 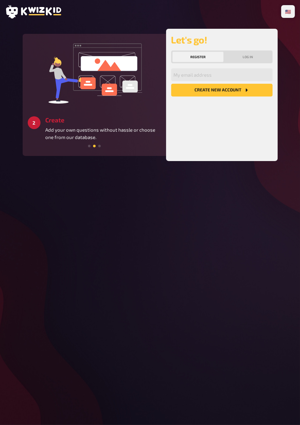 What do you see at coordinates (198, 57) in the screenshot?
I see `button: Register` at bounding box center [198, 57].